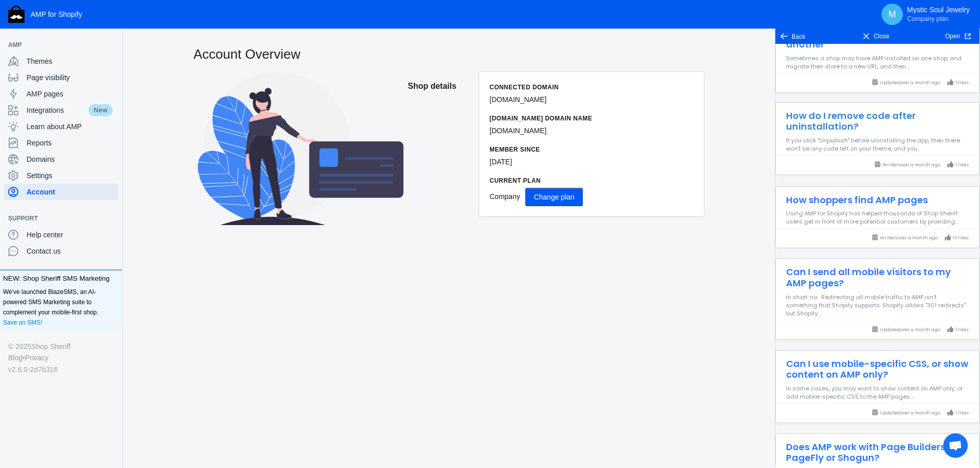 This screenshot has height=468, width=980. What do you see at coordinates (61, 61) in the screenshot?
I see `a: Themes` at bounding box center [61, 61].